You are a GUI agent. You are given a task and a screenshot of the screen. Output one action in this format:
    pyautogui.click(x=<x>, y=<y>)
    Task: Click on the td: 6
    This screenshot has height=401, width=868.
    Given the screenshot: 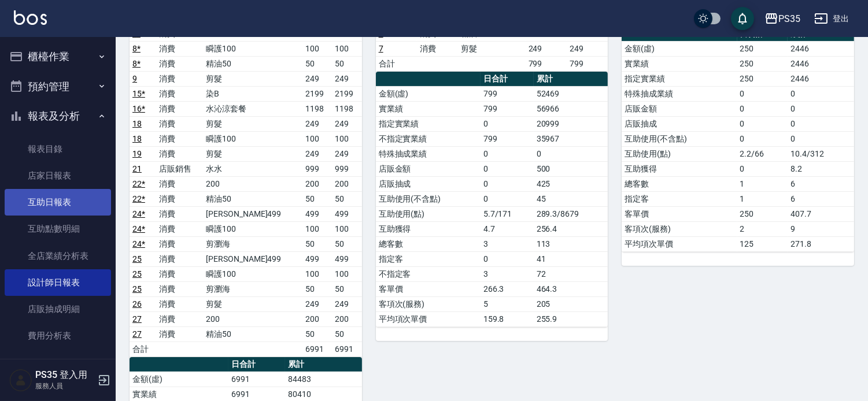 What is the action you would take?
    pyautogui.click(x=821, y=199)
    